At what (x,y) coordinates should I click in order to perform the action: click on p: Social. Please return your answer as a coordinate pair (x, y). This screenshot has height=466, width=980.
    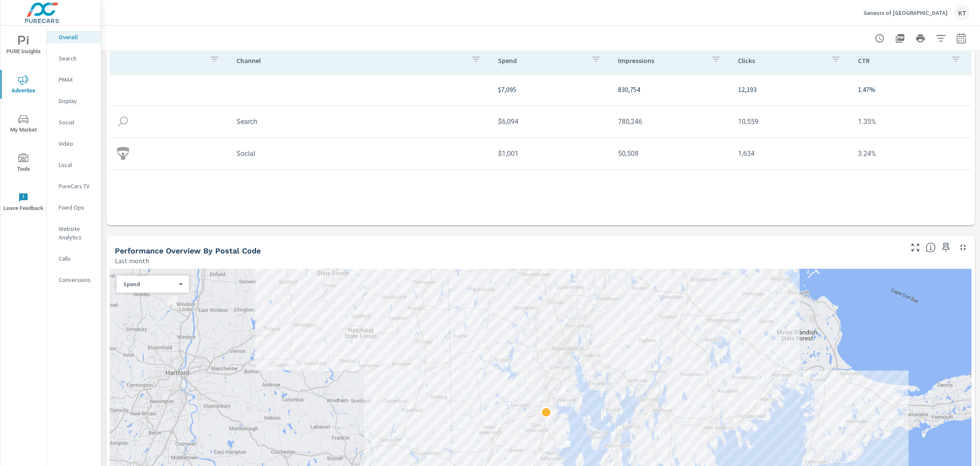
    Looking at the image, I should click on (77, 122).